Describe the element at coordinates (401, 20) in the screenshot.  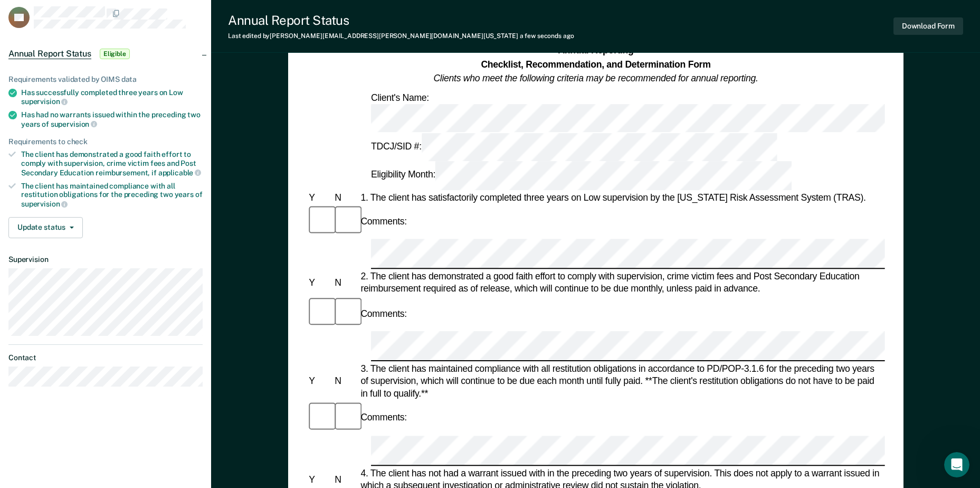
I see `div: Annual Report Status` at that location.